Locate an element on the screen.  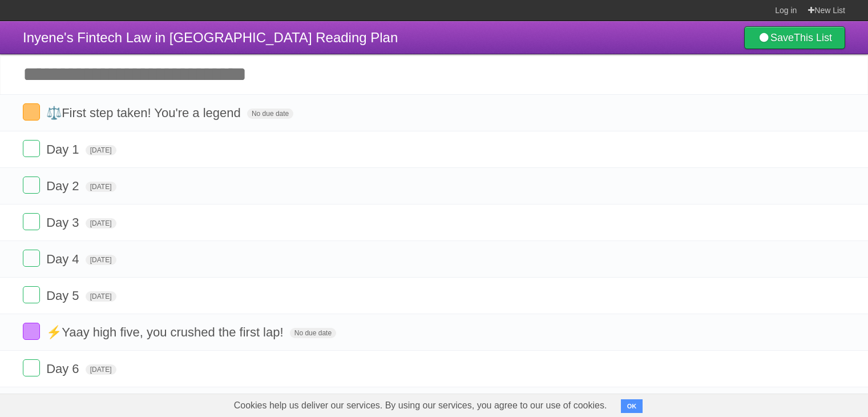
span: Day 1 is located at coordinates (64, 149).